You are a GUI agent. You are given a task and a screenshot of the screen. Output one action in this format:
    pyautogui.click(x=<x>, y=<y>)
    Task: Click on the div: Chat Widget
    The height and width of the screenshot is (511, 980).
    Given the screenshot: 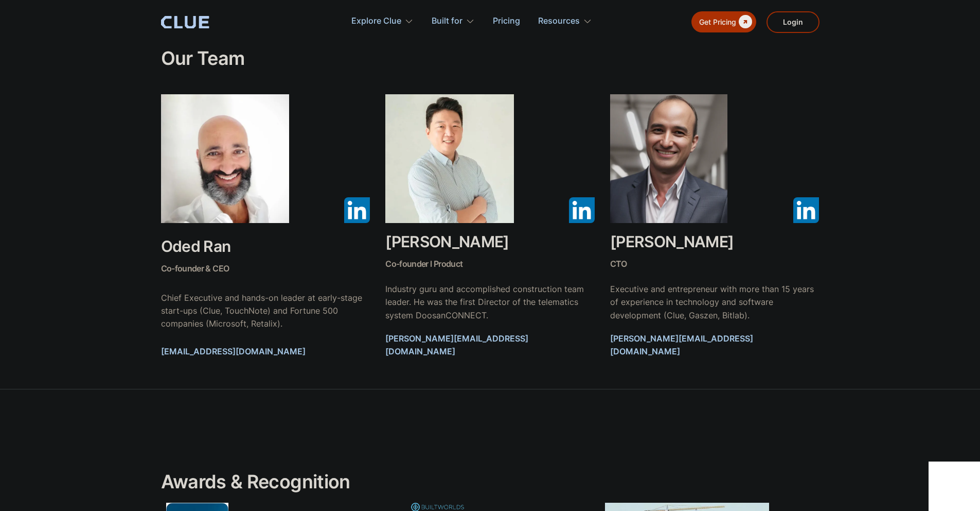 What is the action you would take?
    pyautogui.click(x=955, y=486)
    